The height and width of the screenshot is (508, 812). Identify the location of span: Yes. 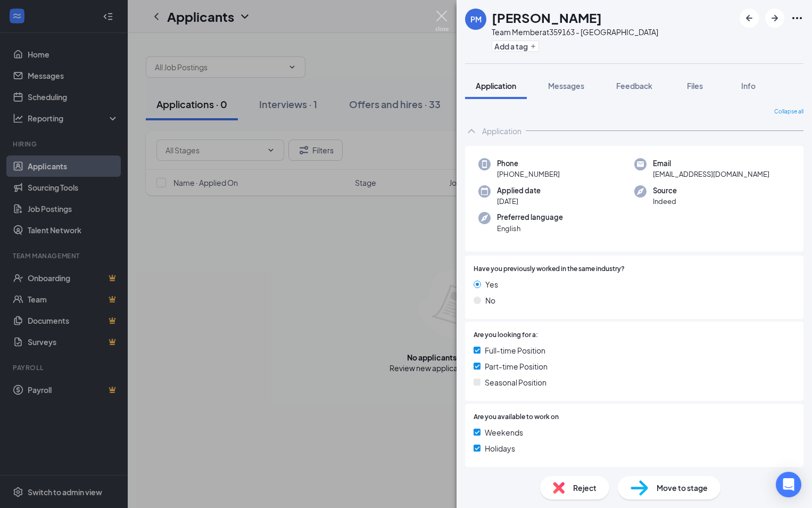
(492, 284).